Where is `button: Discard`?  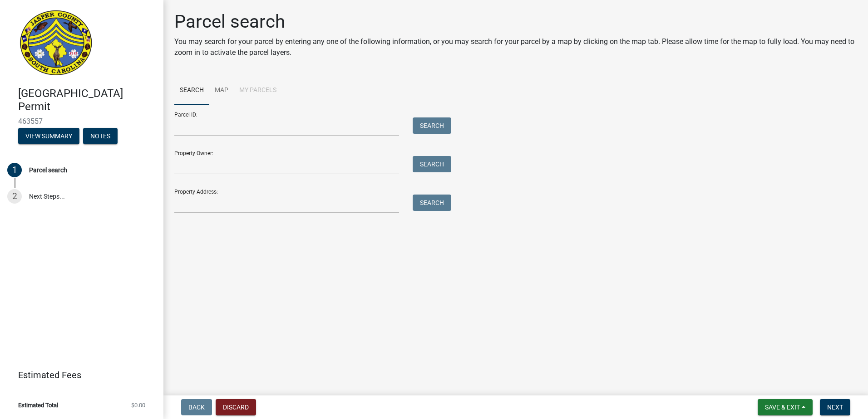
button: Discard is located at coordinates (236, 407).